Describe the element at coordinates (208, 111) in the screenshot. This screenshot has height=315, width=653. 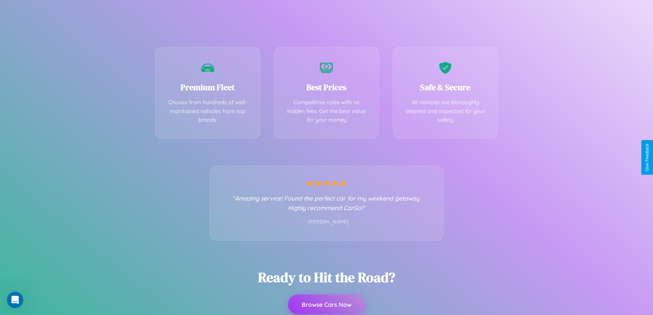
I see `p: Choose from hundreds of well-maintained vehicles from top brands` at that location.